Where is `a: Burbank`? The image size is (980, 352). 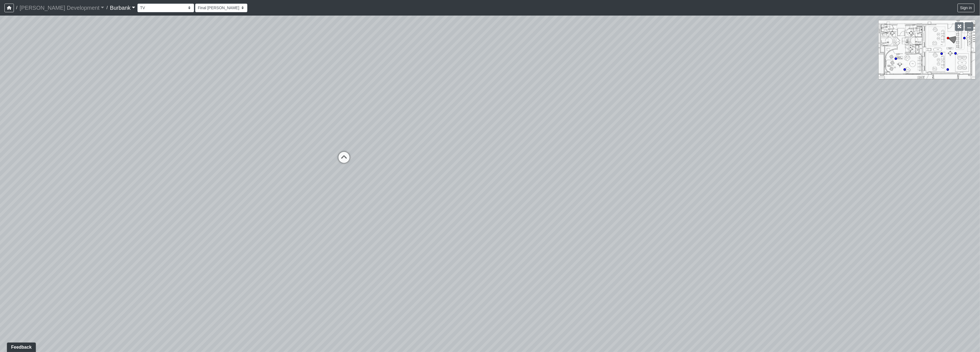 a: Burbank is located at coordinates (123, 8).